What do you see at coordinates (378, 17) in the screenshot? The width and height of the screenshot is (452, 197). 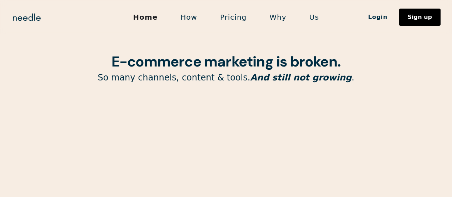 I see `a: Login` at bounding box center [378, 17].